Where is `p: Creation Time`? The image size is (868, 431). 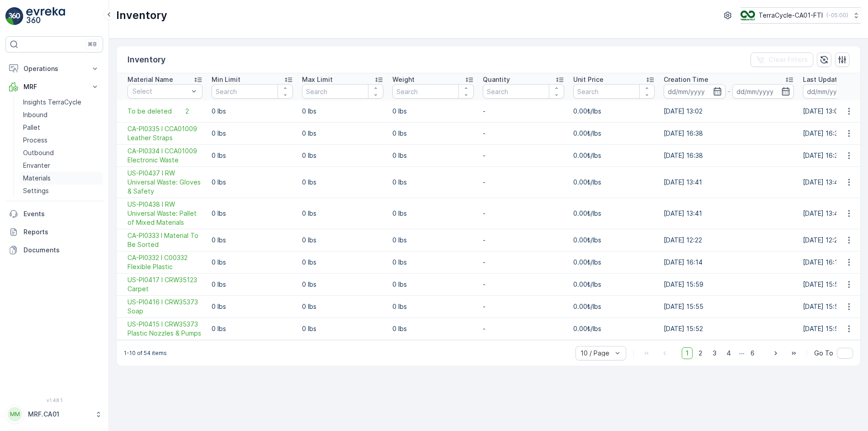 p: Creation Time is located at coordinates (686, 80).